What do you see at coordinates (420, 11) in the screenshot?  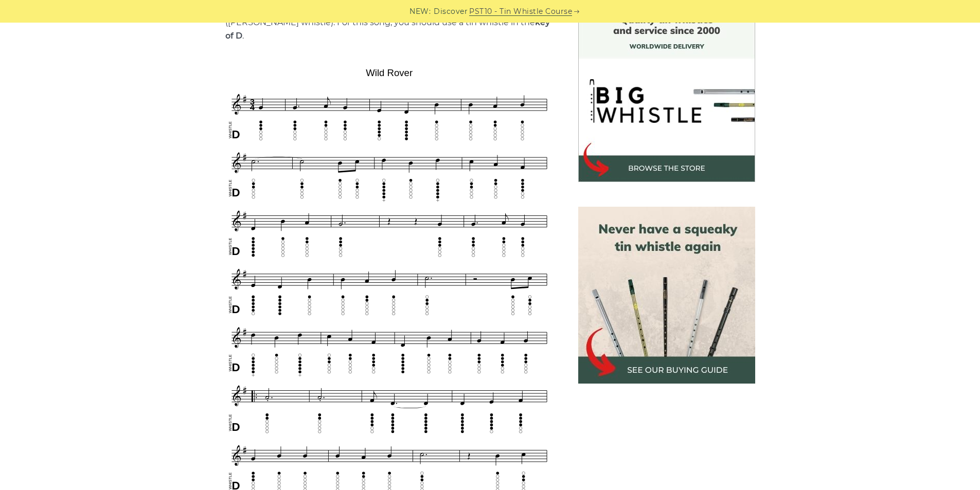 I see `span: NEW:` at bounding box center [420, 11].